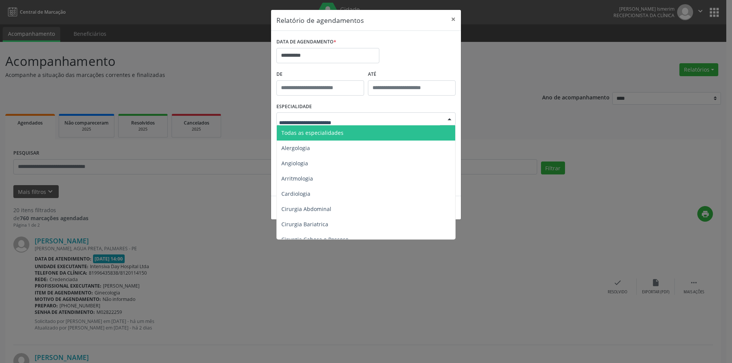 This screenshot has width=732, height=363. Describe the element at coordinates (305, 224) in the screenshot. I see `span: Cirurgia Bariatrica` at that location.